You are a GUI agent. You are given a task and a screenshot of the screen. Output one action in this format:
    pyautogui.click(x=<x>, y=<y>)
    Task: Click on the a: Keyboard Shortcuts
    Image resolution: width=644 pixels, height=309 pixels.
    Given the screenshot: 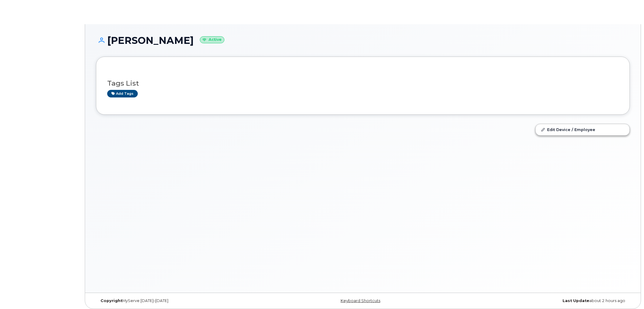 What is the action you would take?
    pyautogui.click(x=360, y=301)
    